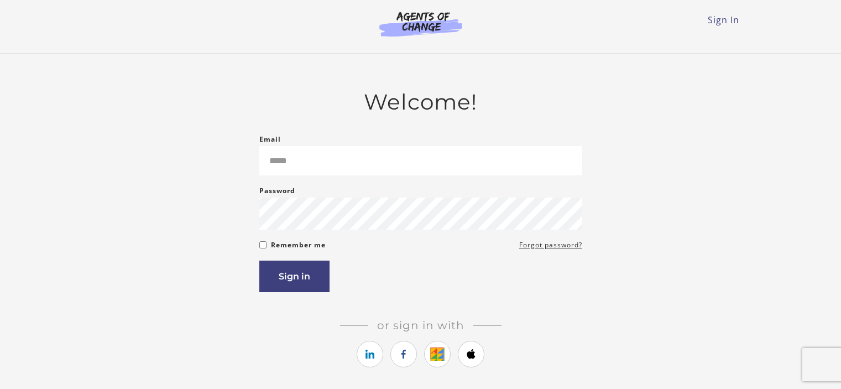 This screenshot has height=389, width=841. What do you see at coordinates (270, 139) in the screenshot?
I see `label: Email` at bounding box center [270, 139].